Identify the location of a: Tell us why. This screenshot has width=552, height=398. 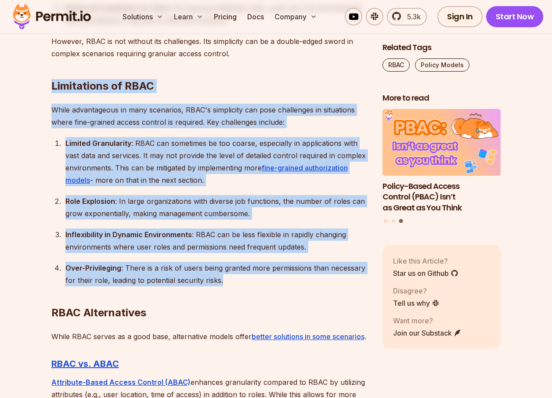
(416, 302).